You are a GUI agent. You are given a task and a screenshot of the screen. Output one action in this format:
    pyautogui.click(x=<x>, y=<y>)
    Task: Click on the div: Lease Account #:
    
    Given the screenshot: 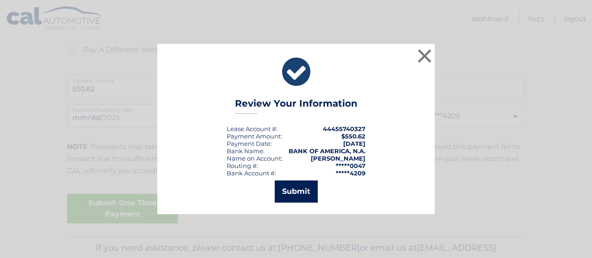 What is the action you would take?
    pyautogui.click(x=252, y=129)
    